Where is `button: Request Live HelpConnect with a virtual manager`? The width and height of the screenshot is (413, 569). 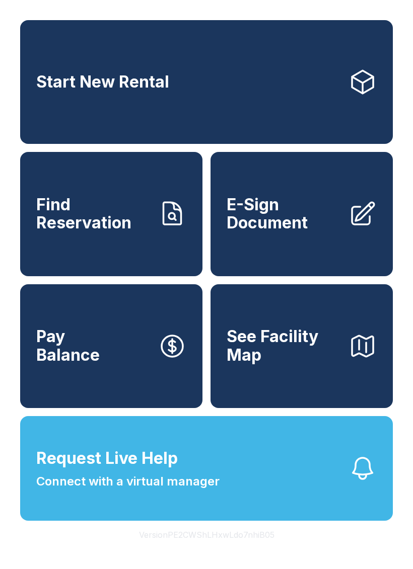
button: Request Live HelpConnect with a virtual manager is located at coordinates (206, 469).